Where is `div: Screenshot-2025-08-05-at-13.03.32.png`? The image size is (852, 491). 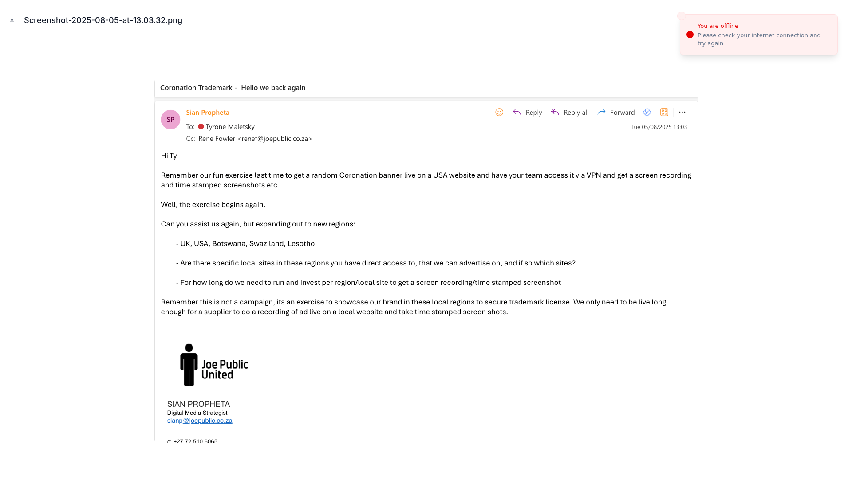
div: Screenshot-2025-08-05-at-13.03.32.png is located at coordinates (106, 20).